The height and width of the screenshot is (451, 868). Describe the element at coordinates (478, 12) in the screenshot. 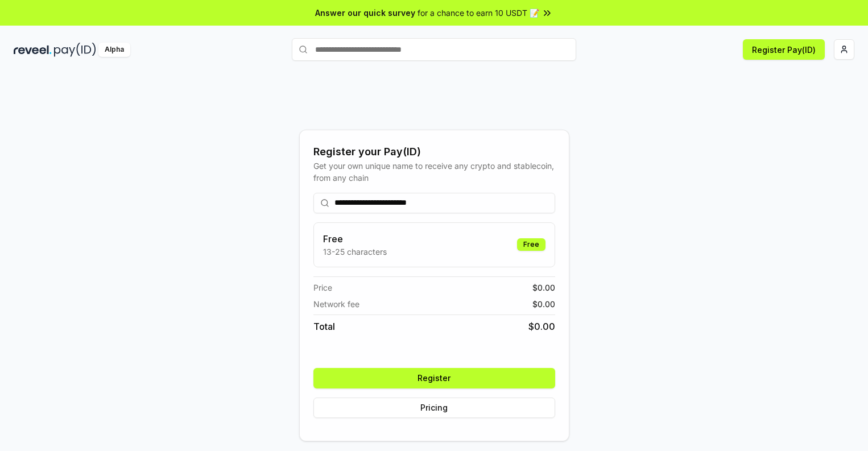

I see `span: for a chance to earn 10 USDT 📝` at that location.